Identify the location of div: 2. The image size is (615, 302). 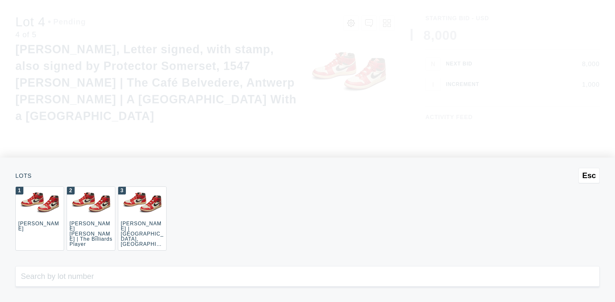
(71, 190).